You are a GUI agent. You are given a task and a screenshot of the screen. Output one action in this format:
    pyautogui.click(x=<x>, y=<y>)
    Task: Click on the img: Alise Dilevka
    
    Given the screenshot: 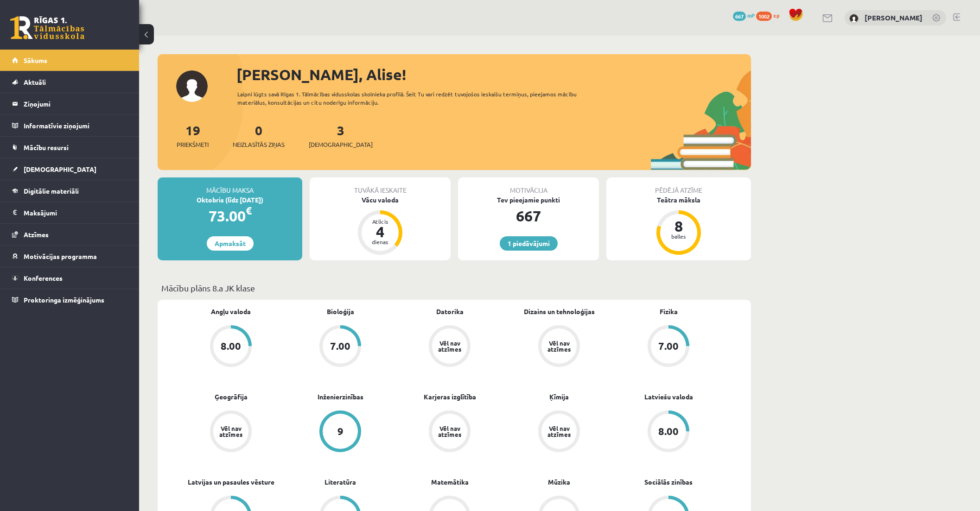 What is the action you would take?
    pyautogui.click(x=854, y=19)
    